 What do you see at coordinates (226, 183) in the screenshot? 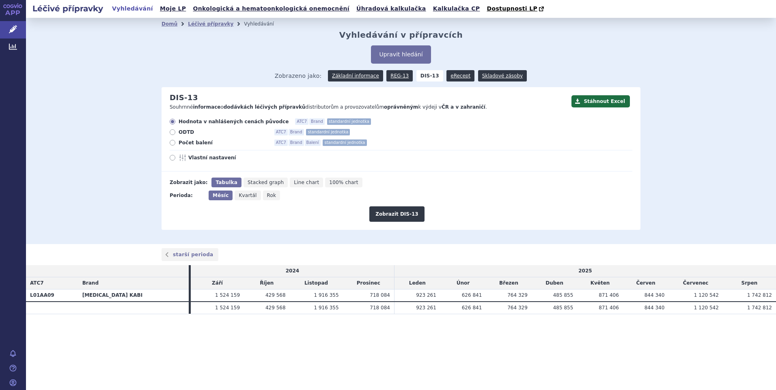
I see `span: Tabulka` at bounding box center [226, 183].